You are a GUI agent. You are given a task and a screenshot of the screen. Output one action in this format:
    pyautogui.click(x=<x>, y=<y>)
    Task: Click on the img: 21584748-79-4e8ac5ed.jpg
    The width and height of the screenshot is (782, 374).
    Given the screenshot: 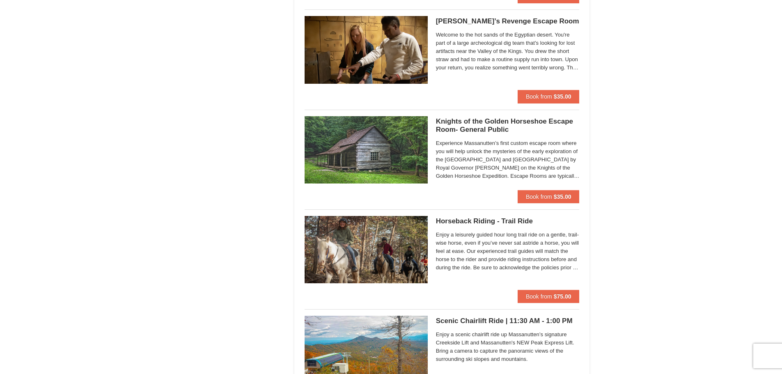 What is the action you would take?
    pyautogui.click(x=366, y=250)
    